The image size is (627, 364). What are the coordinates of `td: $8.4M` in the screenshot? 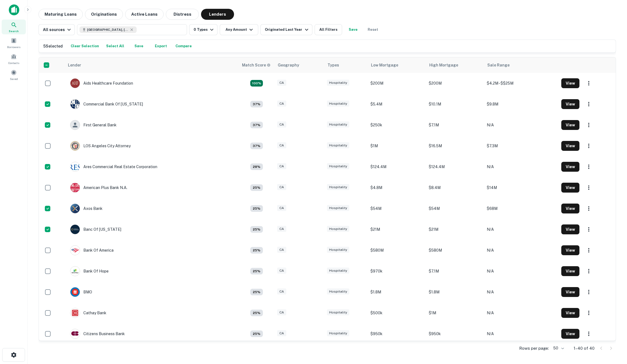 It's located at (455, 188).